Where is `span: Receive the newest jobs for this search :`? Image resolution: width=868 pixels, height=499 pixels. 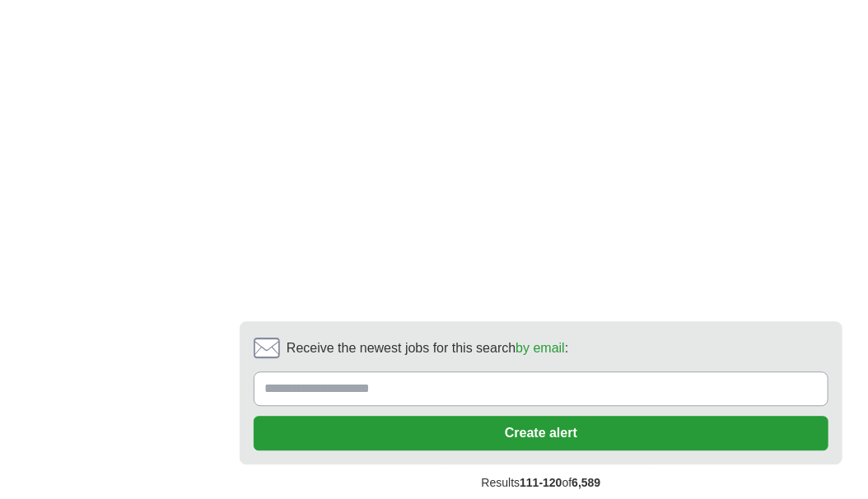 span: Receive the newest jobs for this search : is located at coordinates (427, 349).